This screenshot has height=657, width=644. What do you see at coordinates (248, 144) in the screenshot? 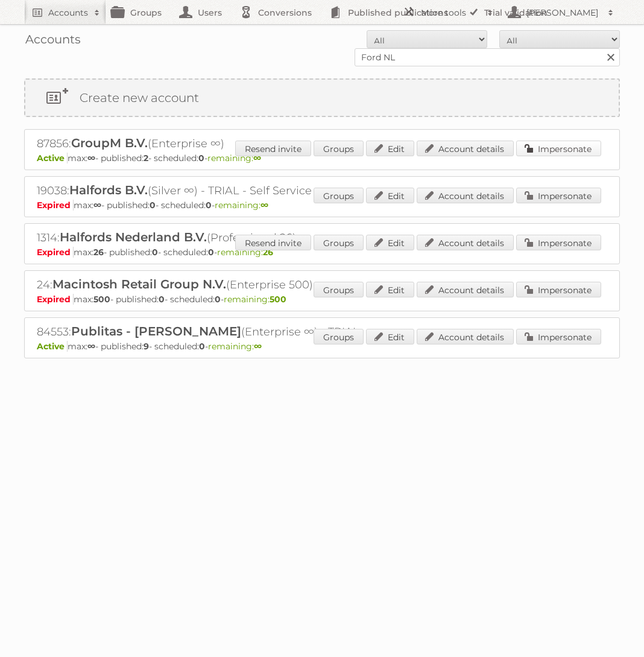
I see `h2: 87856: (Enterprise ∞)` at bounding box center [248, 144].